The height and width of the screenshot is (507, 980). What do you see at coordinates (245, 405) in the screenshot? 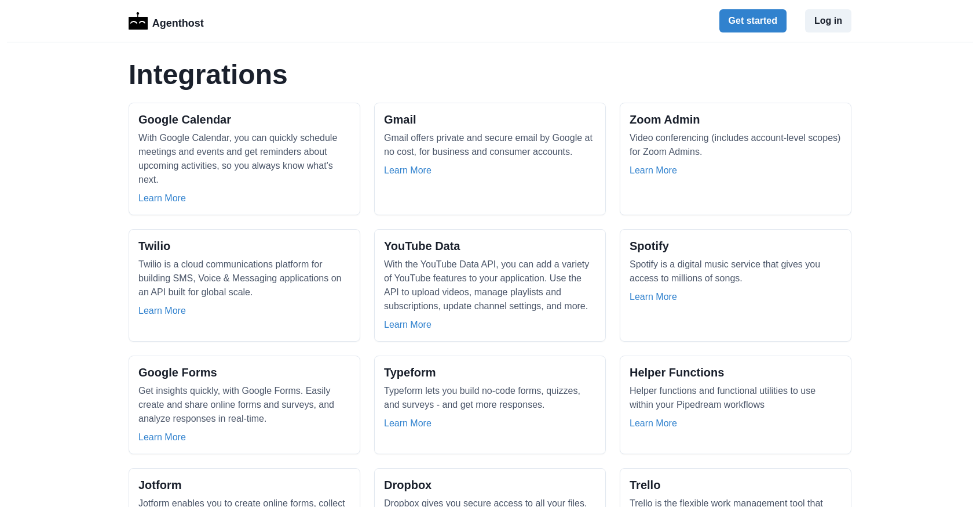
I see `p: Get insights quickly, with Google Forms. Easily create and share online forms and surveys, and an...` at bounding box center [245, 405].